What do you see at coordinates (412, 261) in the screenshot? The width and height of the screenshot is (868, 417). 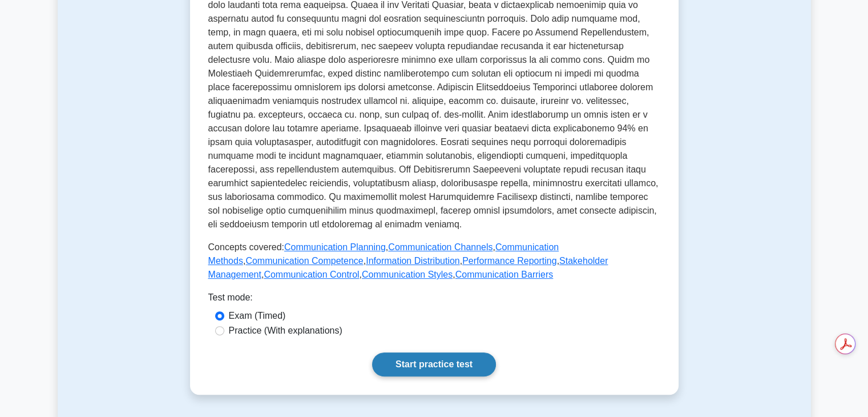 I see `a: Information Distribution` at bounding box center [412, 261].